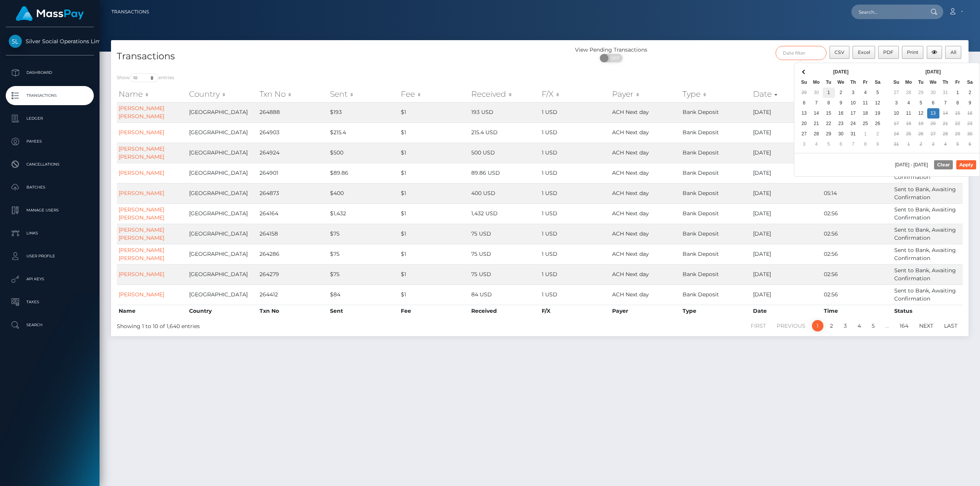 The image size is (980, 486). Describe the element at coordinates (50, 233) in the screenshot. I see `p: Links` at that location.